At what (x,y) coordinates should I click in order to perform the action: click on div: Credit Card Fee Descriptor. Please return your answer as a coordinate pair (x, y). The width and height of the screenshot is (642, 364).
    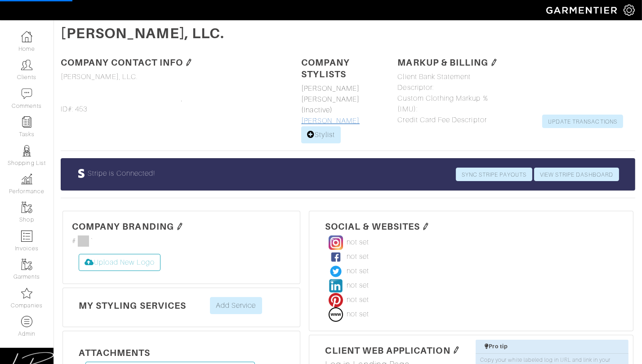
    Looking at the image, I should click on (451, 121).